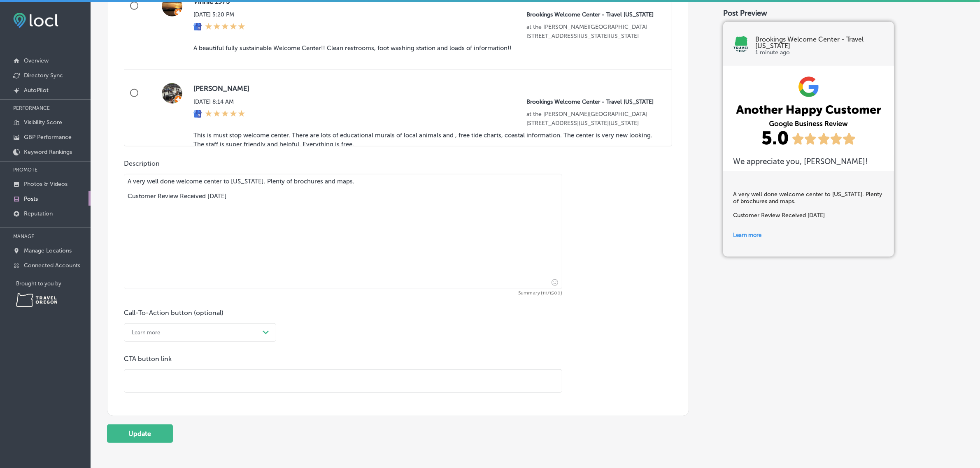 The height and width of the screenshot is (468, 980). Describe the element at coordinates (39, 213) in the screenshot. I see `p: Reputation` at that location.